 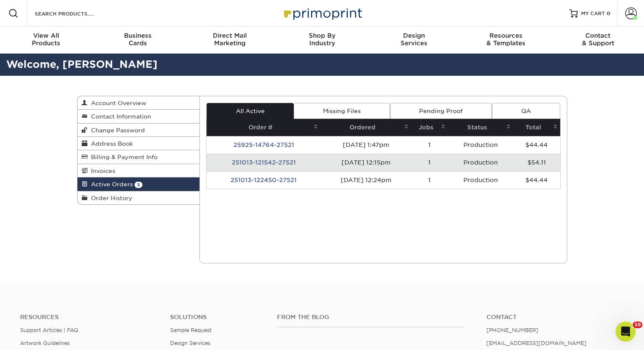 I want to click on div: Cards, so click(x=138, y=40).